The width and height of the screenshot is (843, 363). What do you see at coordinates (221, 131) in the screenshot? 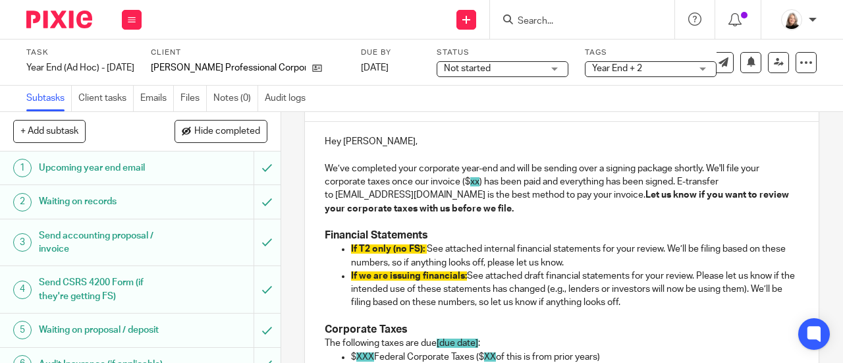
I see `button: Hide completed` at bounding box center [221, 131].